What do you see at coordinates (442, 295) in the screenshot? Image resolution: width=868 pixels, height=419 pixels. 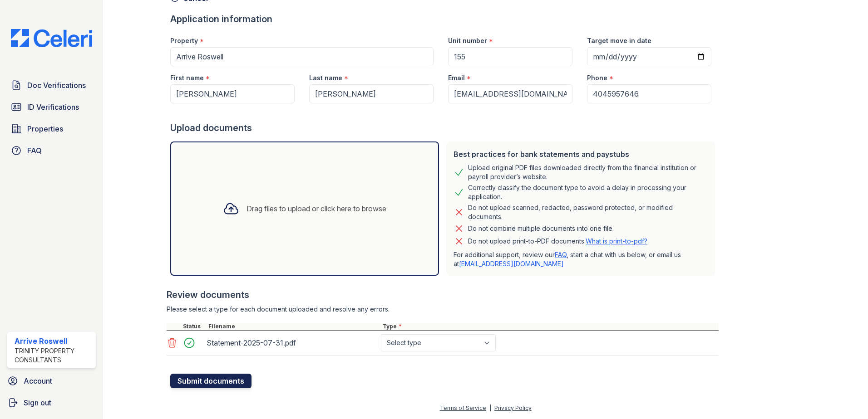 I see `div: Review documents` at bounding box center [442, 295].